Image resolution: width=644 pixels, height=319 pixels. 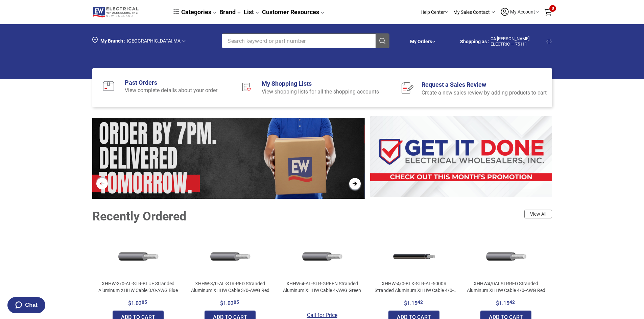 What do you see at coordinates (414, 287) in the screenshot?
I see `p: XHHW-4/0-BLK-STR-AL-5000R Stranded Aluminum XHHW Cable 4/0-AWG 5000-ft Master Reel Black` at bounding box center [414, 287].